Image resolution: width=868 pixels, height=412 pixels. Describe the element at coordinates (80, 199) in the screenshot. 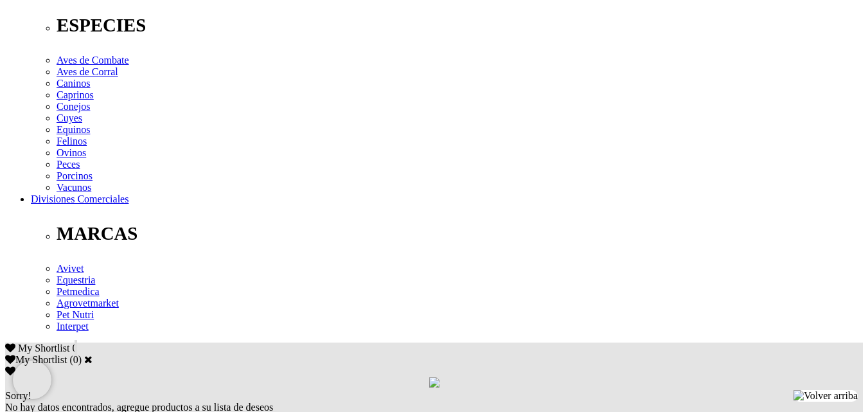

I see `a: Divisiones Comerciales` at that location.